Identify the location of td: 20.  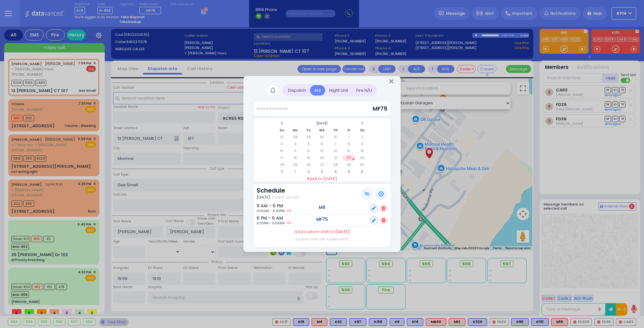
(322, 158).